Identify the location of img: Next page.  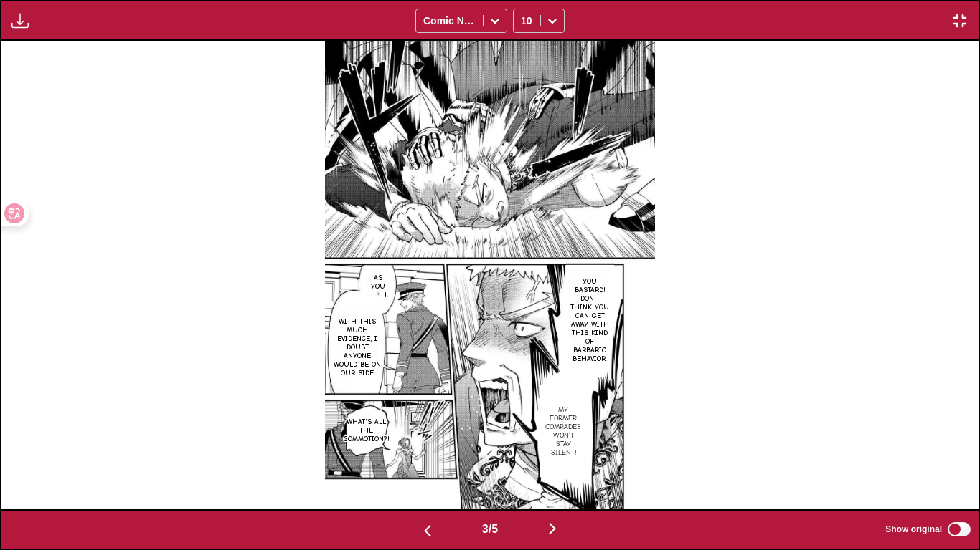
(552, 529).